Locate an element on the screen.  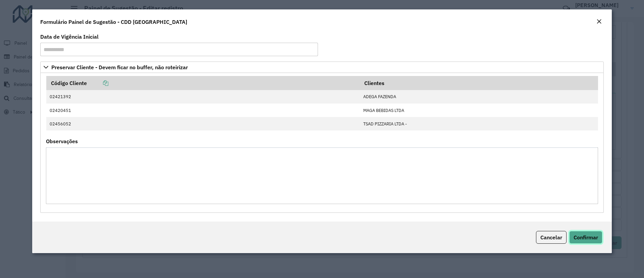
span: Preservar Cliente - Devem ficar no buffer, não roteirizar is located at coordinates (120, 67).